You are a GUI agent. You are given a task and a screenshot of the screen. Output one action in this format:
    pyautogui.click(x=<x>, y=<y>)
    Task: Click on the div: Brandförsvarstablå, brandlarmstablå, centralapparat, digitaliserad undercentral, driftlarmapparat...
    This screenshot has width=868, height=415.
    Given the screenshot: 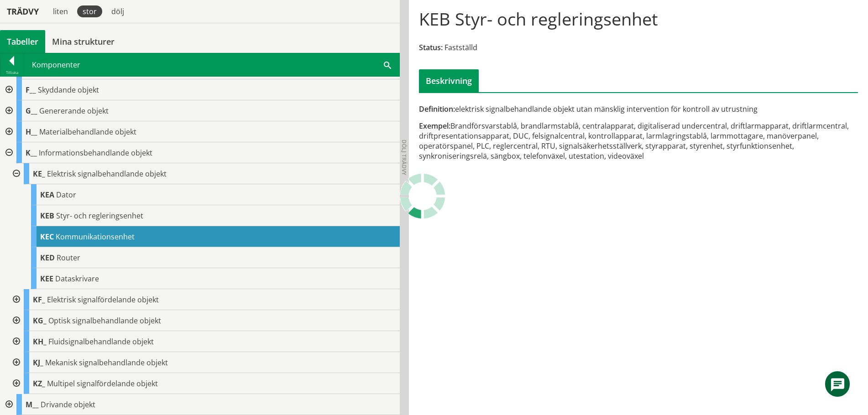 What is the action you would take?
    pyautogui.click(x=639, y=141)
    